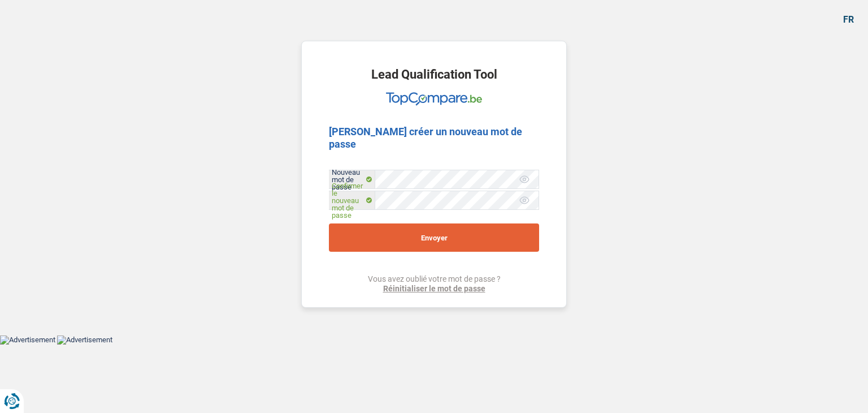  Describe the element at coordinates (352, 200) in the screenshot. I see `label: Confirmer le nouveau mot de passe` at that location.